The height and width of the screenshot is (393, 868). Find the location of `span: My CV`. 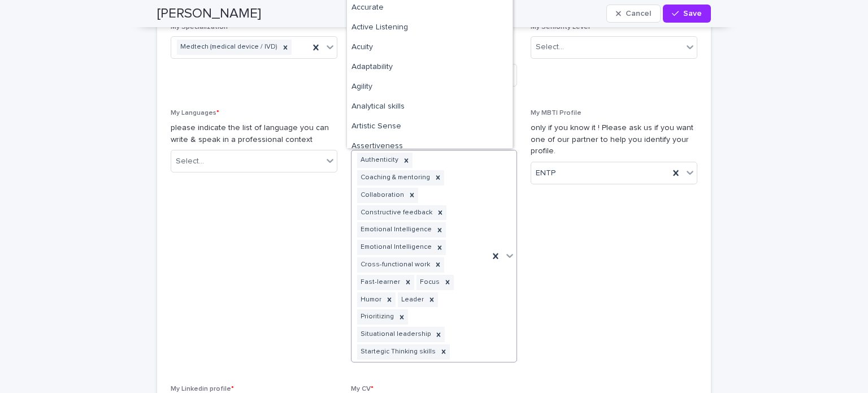

span: My CV is located at coordinates (363, 389).